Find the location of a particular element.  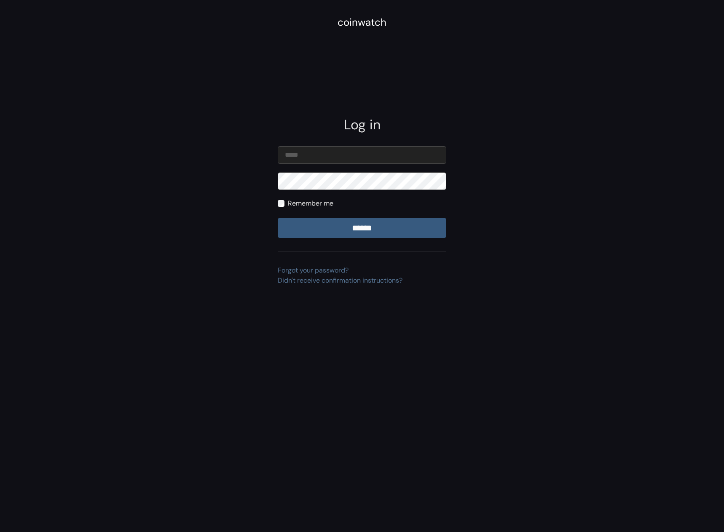

a: Forgot your password? is located at coordinates (313, 270).